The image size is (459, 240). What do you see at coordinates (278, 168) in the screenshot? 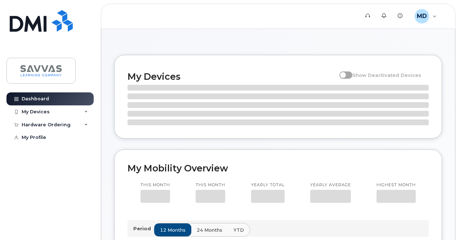
I see `h2: My Mobility Overview` at bounding box center [278, 168].